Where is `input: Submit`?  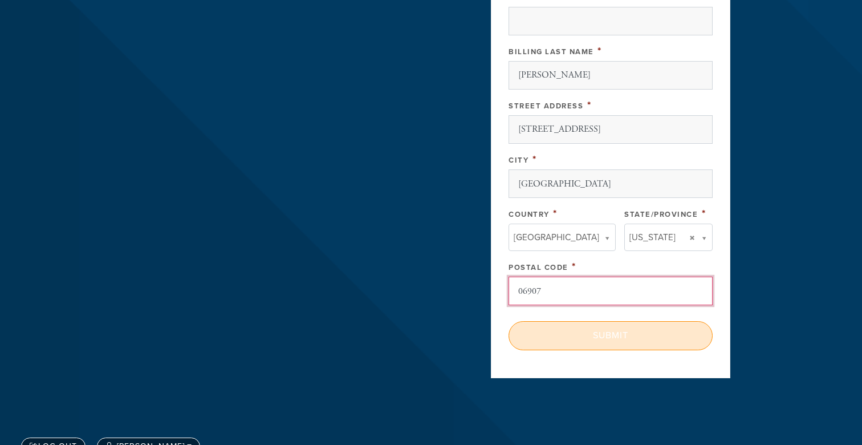
input: Submit is located at coordinates (611, 335).